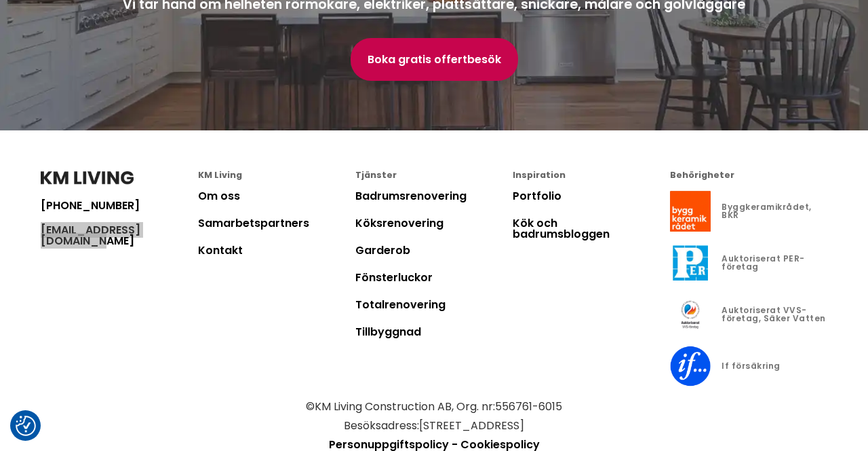  Describe the element at coordinates (434, 59) in the screenshot. I see `a: Boka gratis offertbesök` at that location.